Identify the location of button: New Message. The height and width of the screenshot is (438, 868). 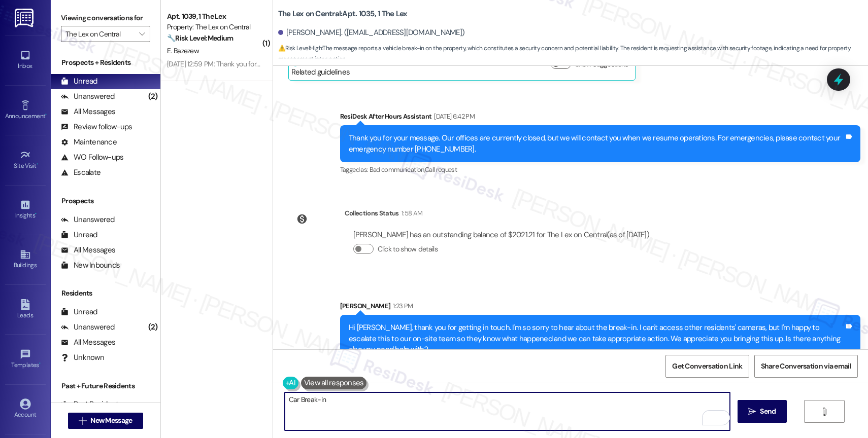
(106, 421).